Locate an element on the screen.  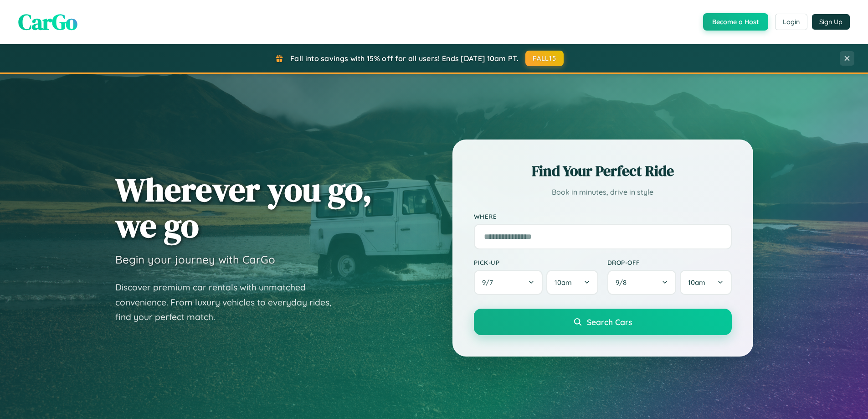
button: FALL15 is located at coordinates (545, 59).